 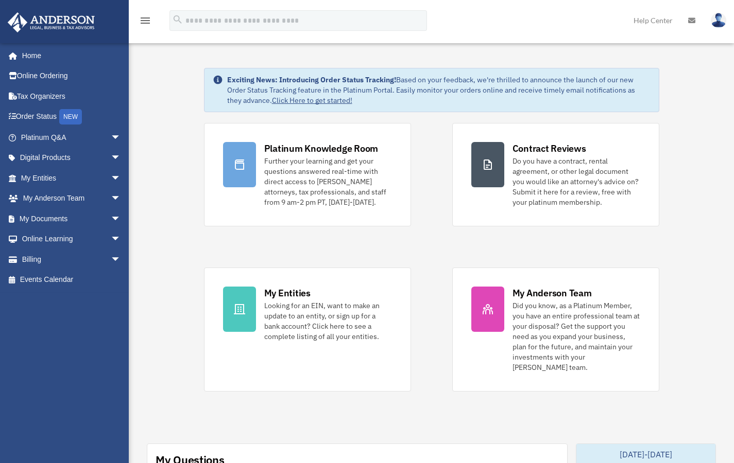 What do you see at coordinates (71, 117) in the screenshot?
I see `div: NEW` at bounding box center [71, 117].